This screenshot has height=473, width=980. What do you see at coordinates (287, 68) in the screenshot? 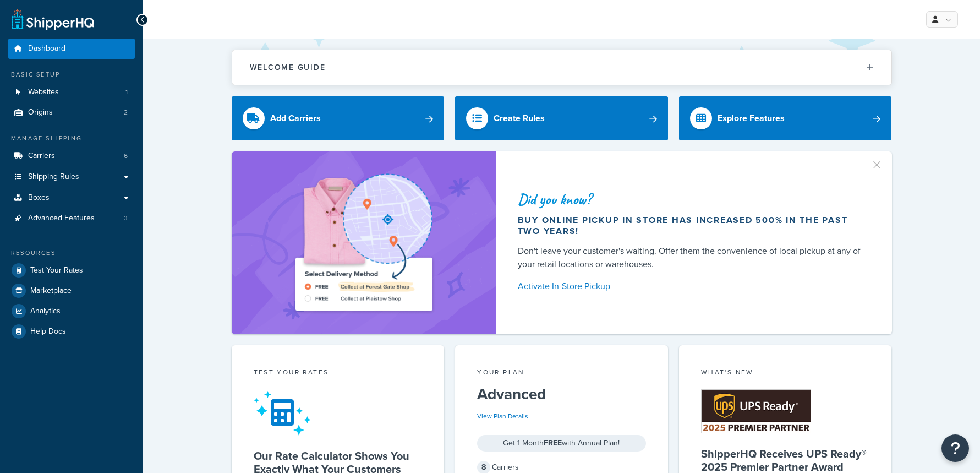
I see `h2: Welcome Guide` at bounding box center [287, 68].